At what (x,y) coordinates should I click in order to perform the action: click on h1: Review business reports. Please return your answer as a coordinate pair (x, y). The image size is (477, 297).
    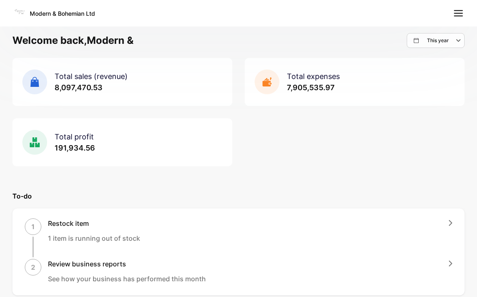
    Looking at the image, I should click on (127, 264).